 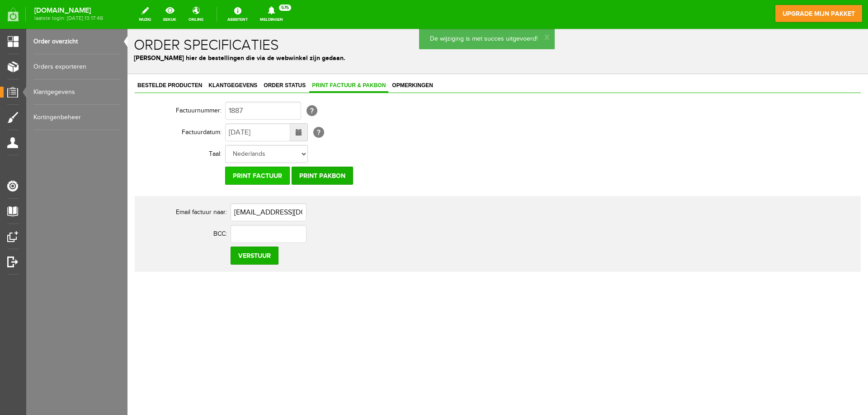 I want to click on p: De wijziging is met succes uitgevoerd!, so click(x=359, y=10).